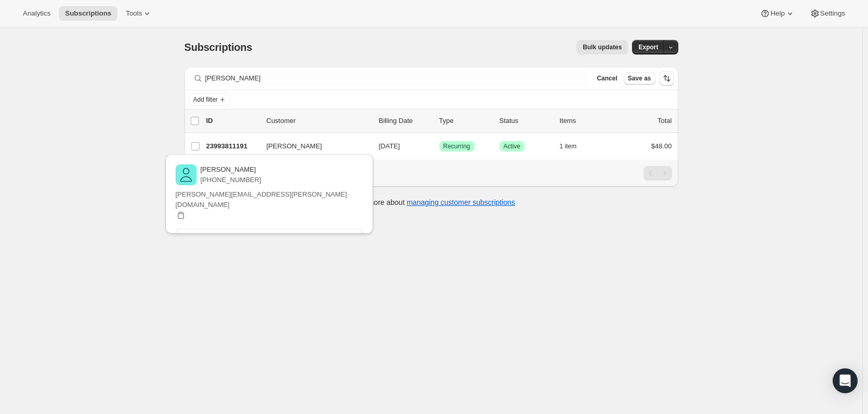  Describe the element at coordinates (269, 236) in the screenshot. I see `span: View customer` at that location.